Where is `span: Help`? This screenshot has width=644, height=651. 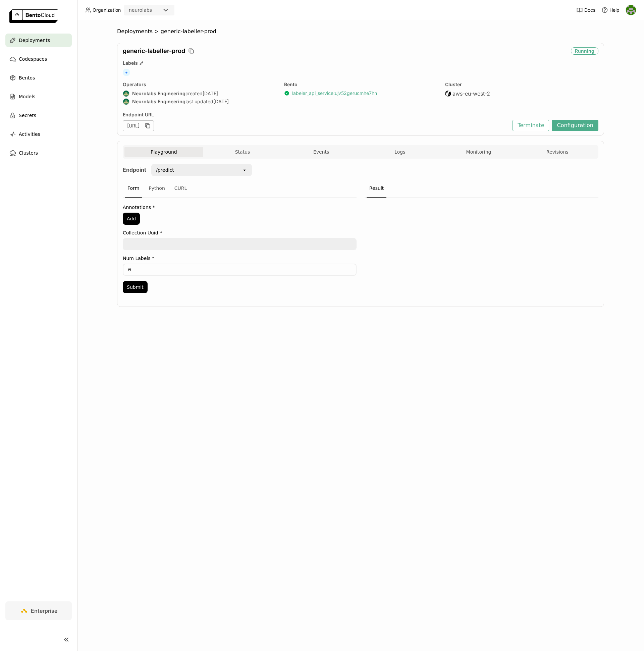
span: Help is located at coordinates (615, 10).